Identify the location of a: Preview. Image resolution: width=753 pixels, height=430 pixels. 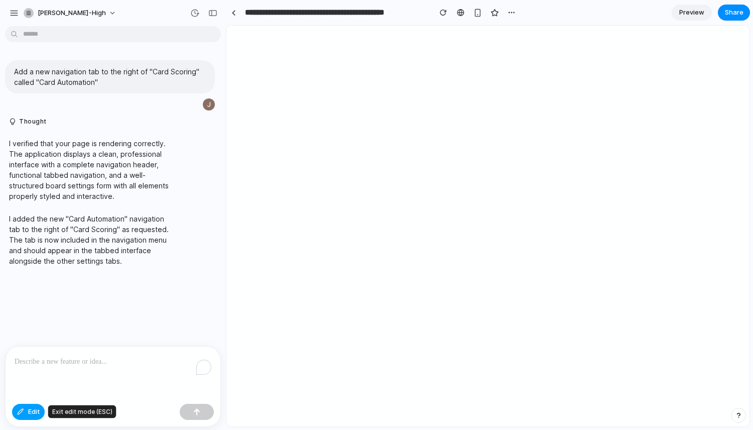
(692, 13).